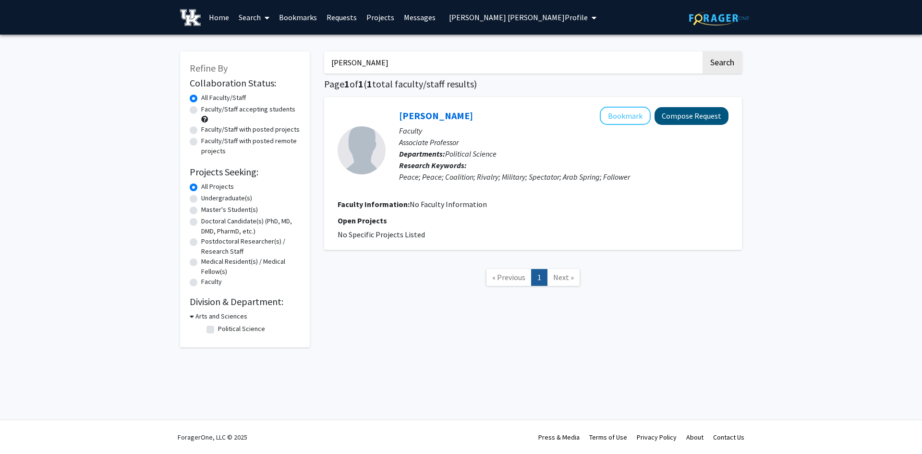 The width and height of the screenshot is (922, 454). What do you see at coordinates (539, 277) in the screenshot?
I see `a: 1` at bounding box center [539, 277].